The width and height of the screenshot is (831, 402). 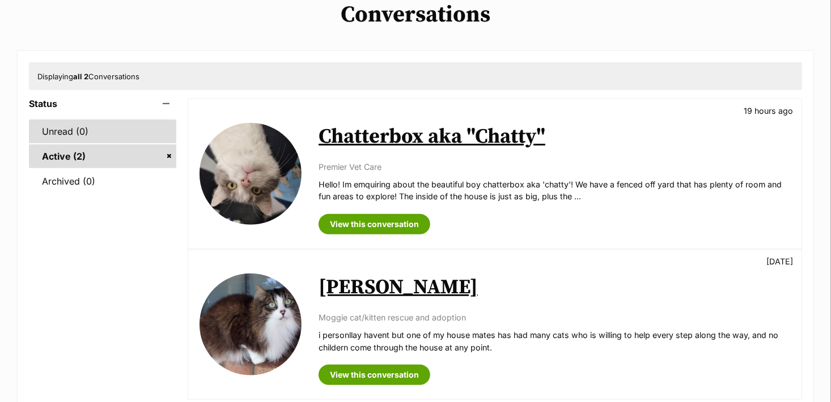 I want to click on header: Status, so click(x=103, y=104).